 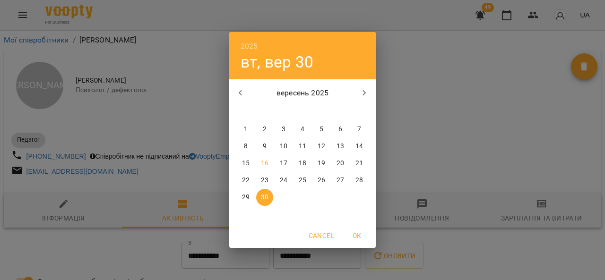 I want to click on button: 12, so click(x=321, y=146).